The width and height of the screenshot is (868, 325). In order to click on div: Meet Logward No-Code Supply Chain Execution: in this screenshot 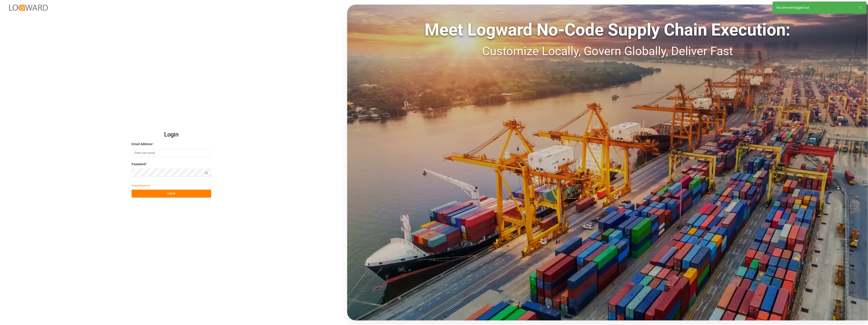, I will do `click(608, 29)`.